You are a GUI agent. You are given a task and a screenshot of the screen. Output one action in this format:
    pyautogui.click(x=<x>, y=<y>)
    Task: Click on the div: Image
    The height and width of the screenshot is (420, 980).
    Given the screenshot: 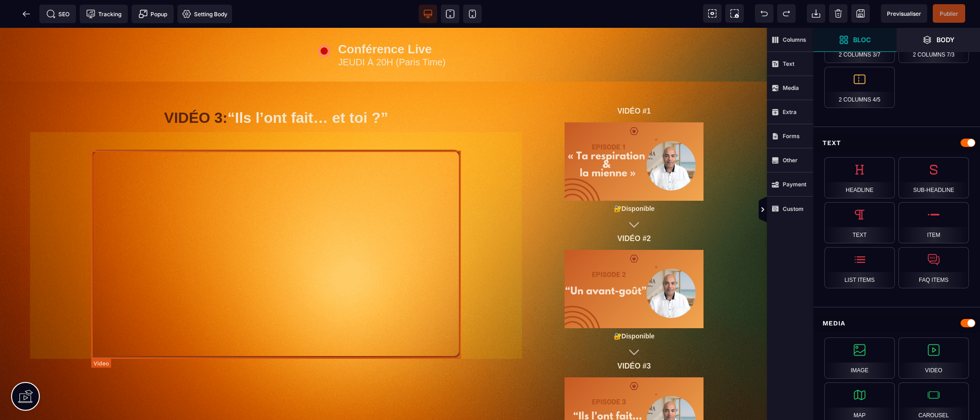 What is the action you would take?
    pyautogui.click(x=859, y=358)
    